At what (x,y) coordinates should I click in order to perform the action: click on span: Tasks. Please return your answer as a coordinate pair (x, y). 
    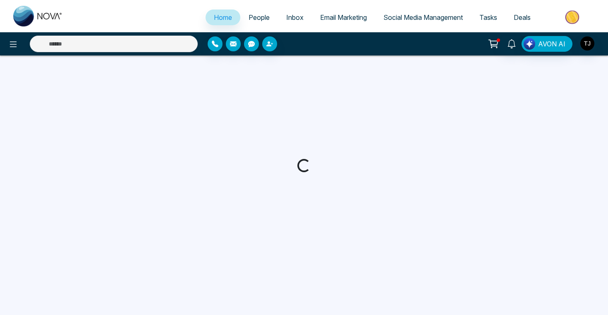
    Looking at the image, I should click on (488, 17).